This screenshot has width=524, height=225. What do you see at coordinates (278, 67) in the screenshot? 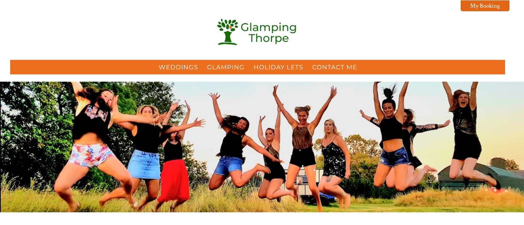
I see `a: Holiday Lets` at bounding box center [278, 67].